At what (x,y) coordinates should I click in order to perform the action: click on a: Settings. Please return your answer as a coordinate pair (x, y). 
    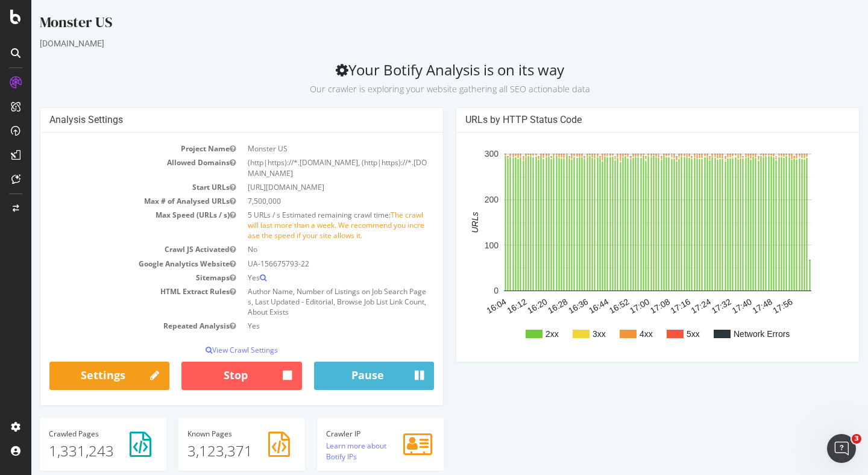
    Looking at the image, I should click on (78, 376).